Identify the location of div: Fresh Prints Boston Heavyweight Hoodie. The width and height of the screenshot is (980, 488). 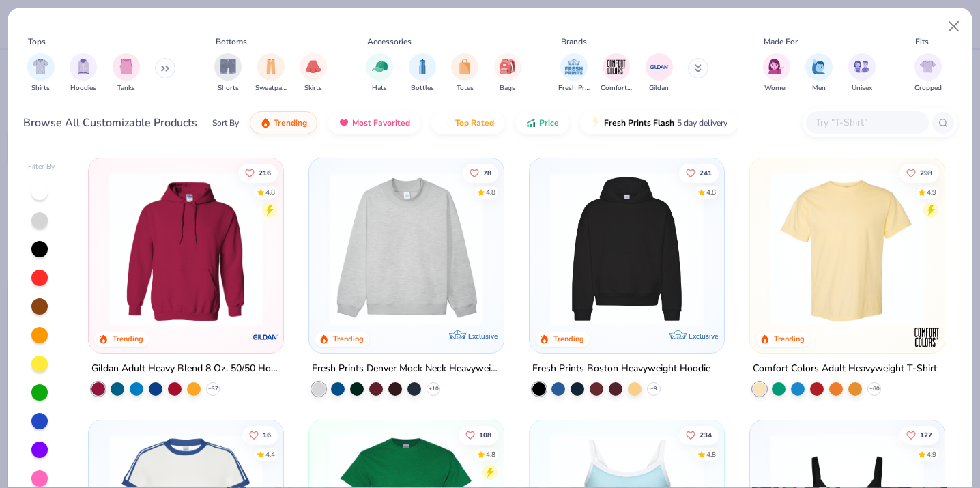
(621, 368).